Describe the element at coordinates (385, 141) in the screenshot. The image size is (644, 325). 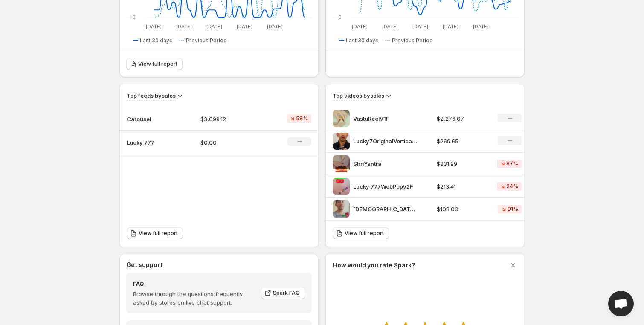
I see `p: Lucky7OriginalVerticalCapF` at that location.